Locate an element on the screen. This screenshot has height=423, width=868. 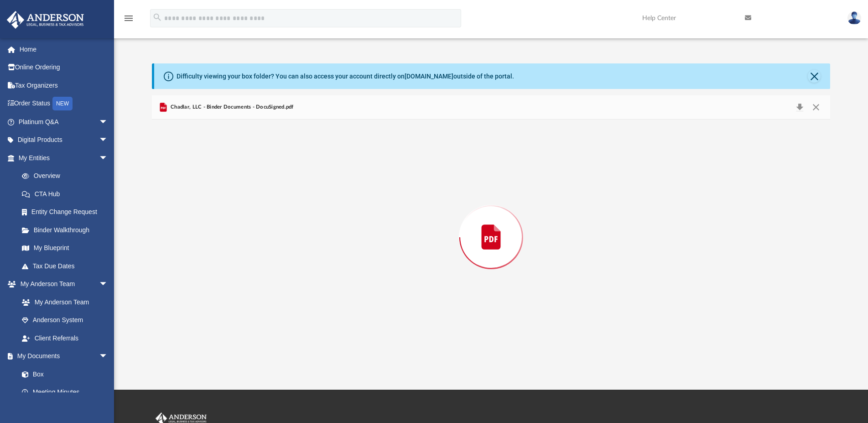
div: NEW is located at coordinates (63, 104).